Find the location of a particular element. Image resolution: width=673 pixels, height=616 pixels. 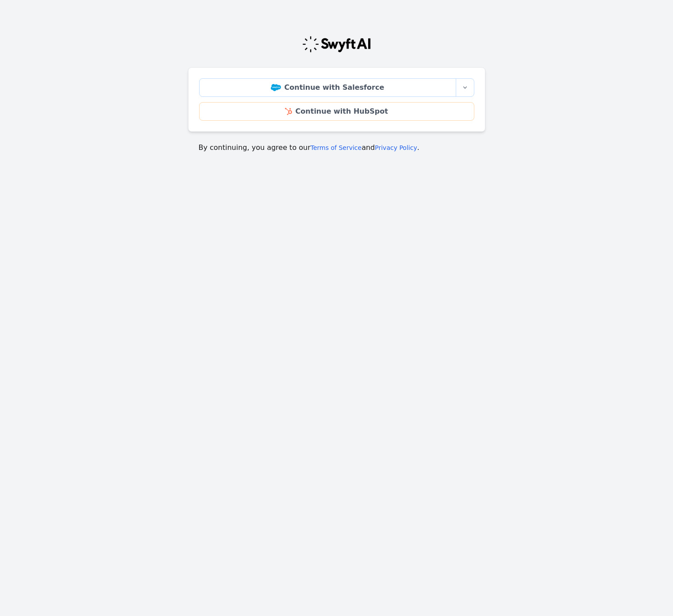

img: HubSpot is located at coordinates (288, 112).